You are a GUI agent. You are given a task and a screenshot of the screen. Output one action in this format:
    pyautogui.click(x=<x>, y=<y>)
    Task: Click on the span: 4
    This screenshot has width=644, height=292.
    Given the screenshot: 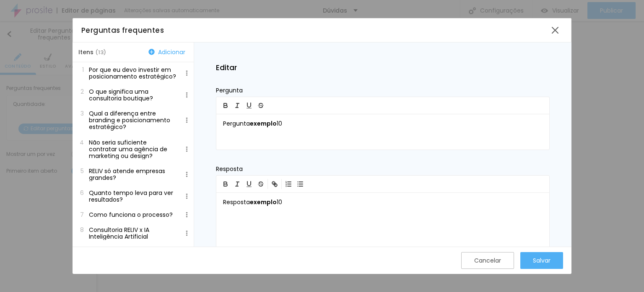 What is the action you would take?
    pyautogui.click(x=81, y=142)
    